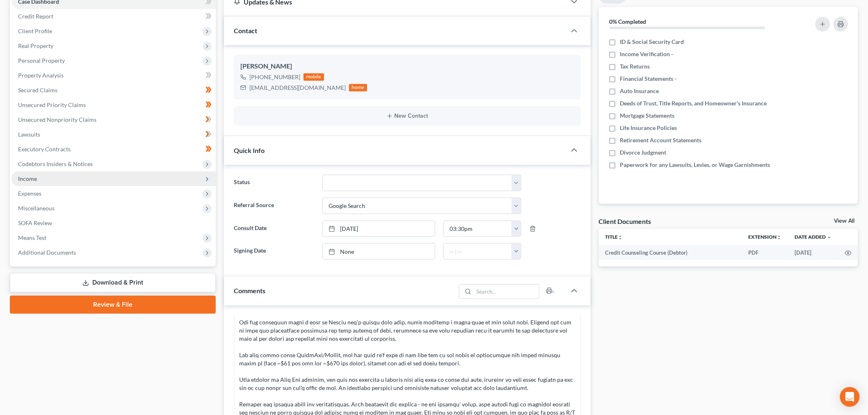 This screenshot has width=868, height=415. I want to click on div: Open Intercom Messenger, so click(850, 397).